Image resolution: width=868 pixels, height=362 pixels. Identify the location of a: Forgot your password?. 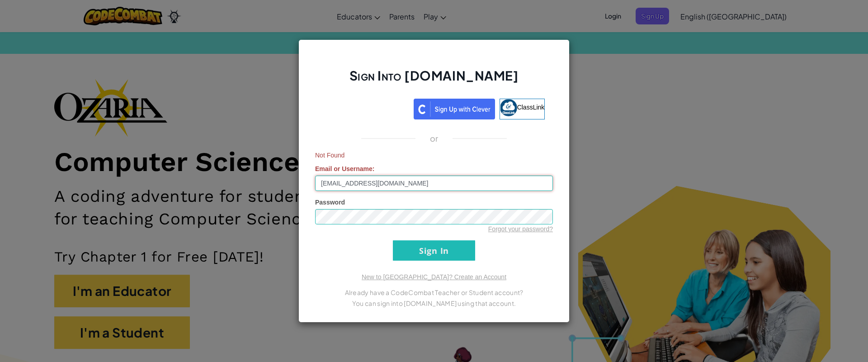
(520, 229).